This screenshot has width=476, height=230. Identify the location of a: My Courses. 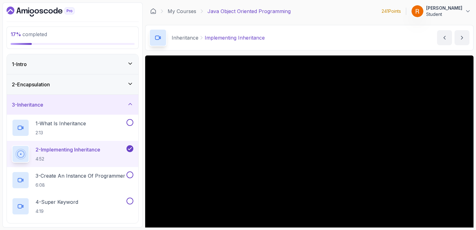
(182, 11).